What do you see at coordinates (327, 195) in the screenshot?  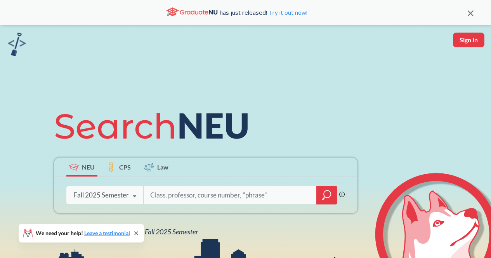 I see `svg: magnifying glass` at bounding box center [327, 195].